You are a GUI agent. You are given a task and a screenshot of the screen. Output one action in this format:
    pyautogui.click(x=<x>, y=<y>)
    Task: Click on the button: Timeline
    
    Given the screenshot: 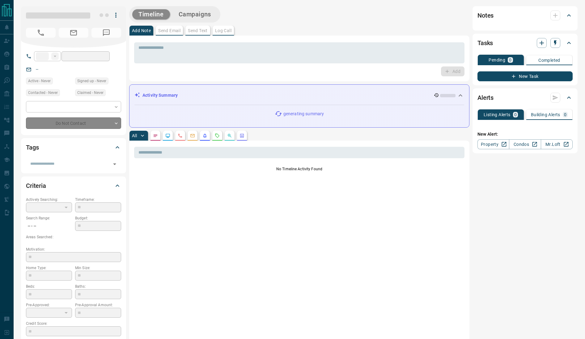 What is the action you would take?
    pyautogui.click(x=151, y=14)
    